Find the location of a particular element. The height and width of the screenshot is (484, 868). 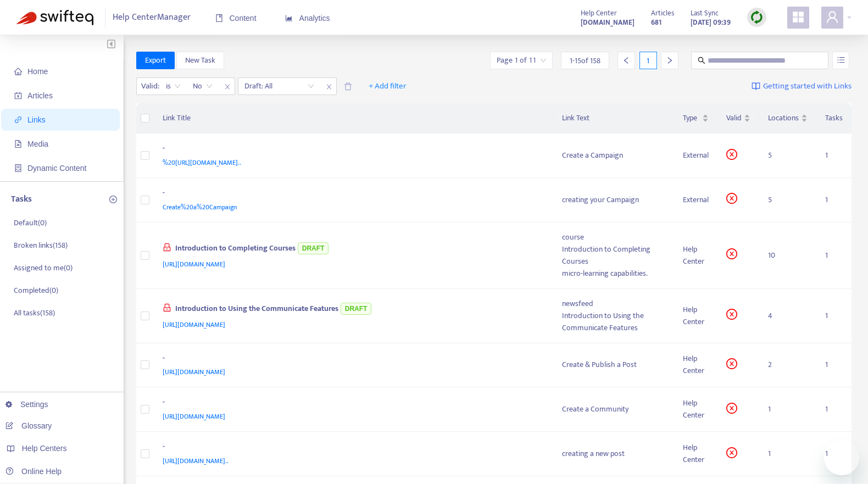

span: Valid is located at coordinates (734, 118).